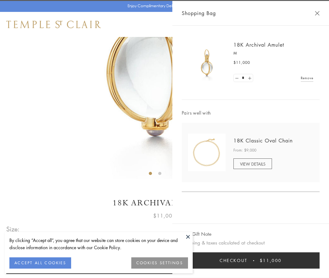  What do you see at coordinates (233, 261) in the screenshot?
I see `span: Checkout` at bounding box center [233, 261].